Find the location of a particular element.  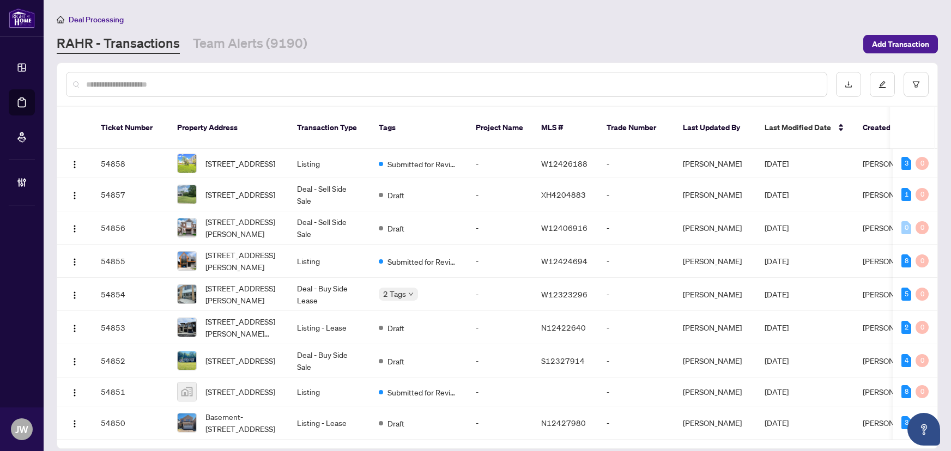

span: W12323296 is located at coordinates (564, 294).